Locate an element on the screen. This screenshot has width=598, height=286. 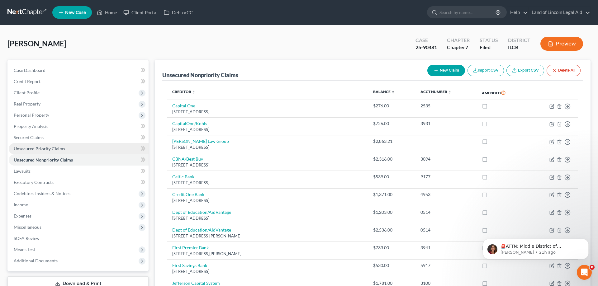
a: Home is located at coordinates (107, 12).